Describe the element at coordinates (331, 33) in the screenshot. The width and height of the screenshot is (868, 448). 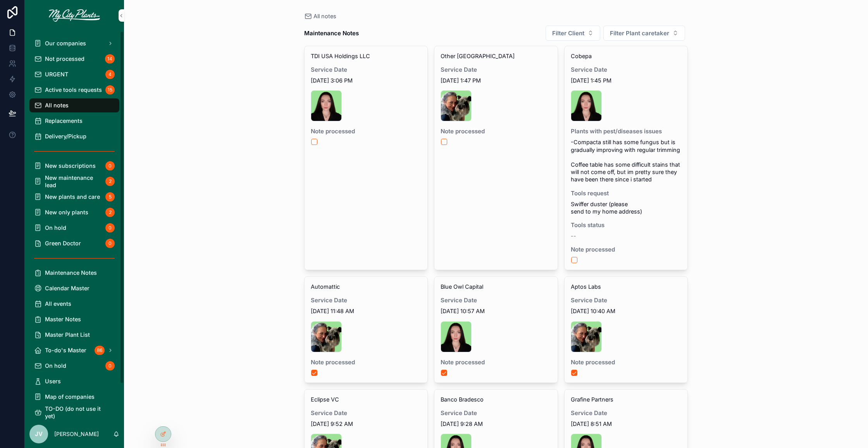
I see `h1: Maintenance Notes` at that location.